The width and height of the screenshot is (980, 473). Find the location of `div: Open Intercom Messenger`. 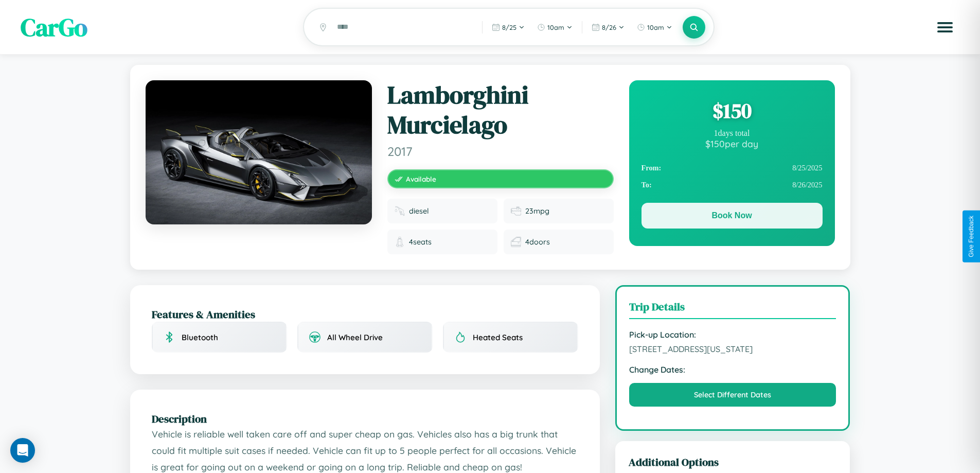

div: Open Intercom Messenger is located at coordinates (23, 450).